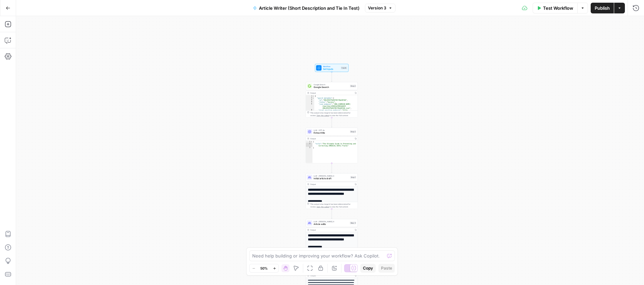  Describe the element at coordinates (264, 268) in the screenshot. I see `span: 50%` at that location.